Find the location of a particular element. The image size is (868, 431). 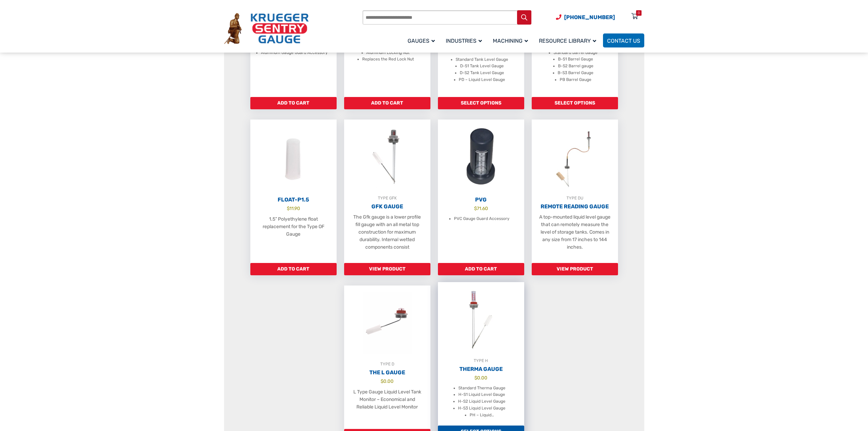

p: L Type Gauge Liquid Level Tank Monitor – Economical and Reliable Liquid Level Monitor is located at coordinates (387, 399).